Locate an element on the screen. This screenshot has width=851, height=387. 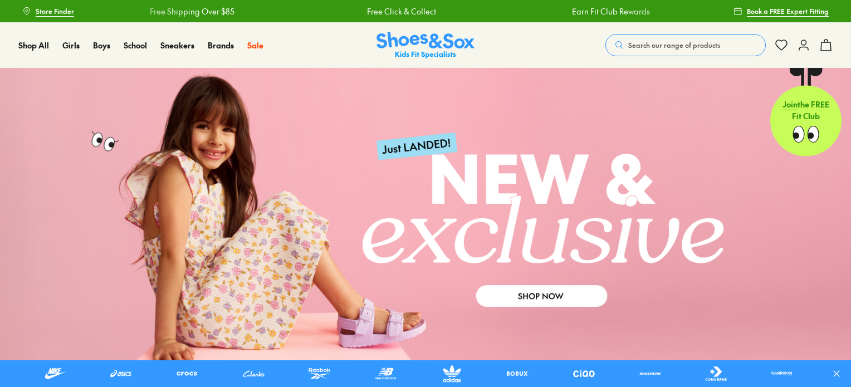
a: Shop All is located at coordinates (33, 45).